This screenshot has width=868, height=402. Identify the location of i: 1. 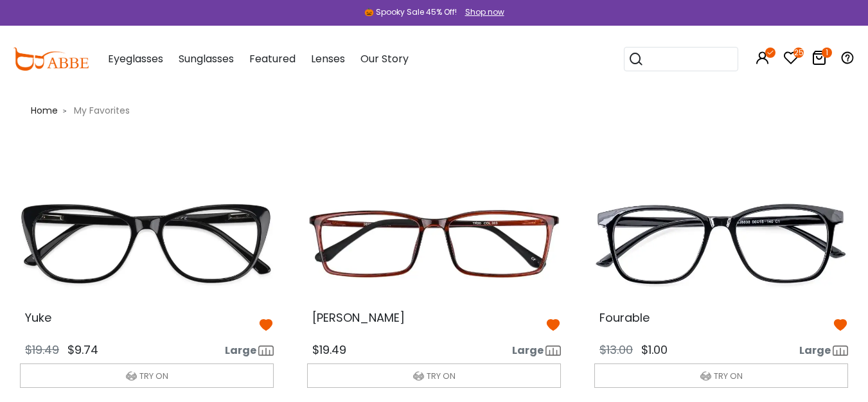
(827, 53).